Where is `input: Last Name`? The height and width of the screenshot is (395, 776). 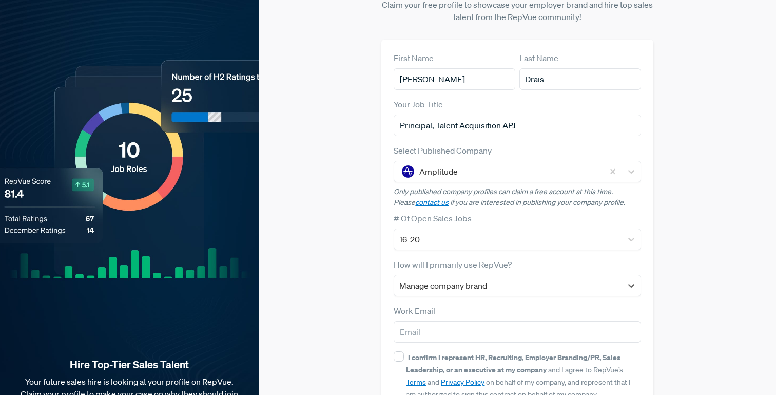 input: Last Name is located at coordinates (580, 79).